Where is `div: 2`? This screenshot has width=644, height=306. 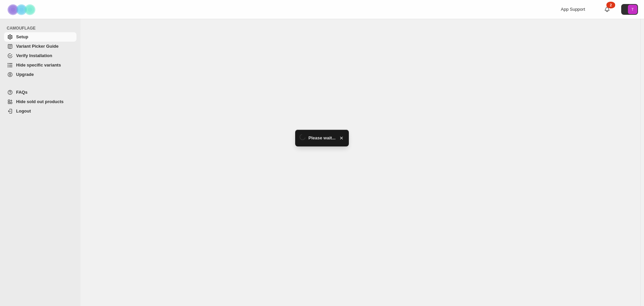
div: 2 is located at coordinates (611, 5).